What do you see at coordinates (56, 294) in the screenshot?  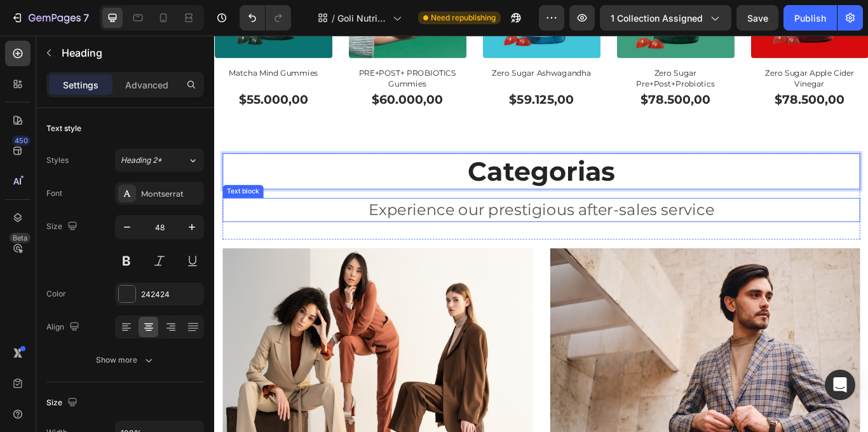 I see `div: Color` at bounding box center [56, 294].